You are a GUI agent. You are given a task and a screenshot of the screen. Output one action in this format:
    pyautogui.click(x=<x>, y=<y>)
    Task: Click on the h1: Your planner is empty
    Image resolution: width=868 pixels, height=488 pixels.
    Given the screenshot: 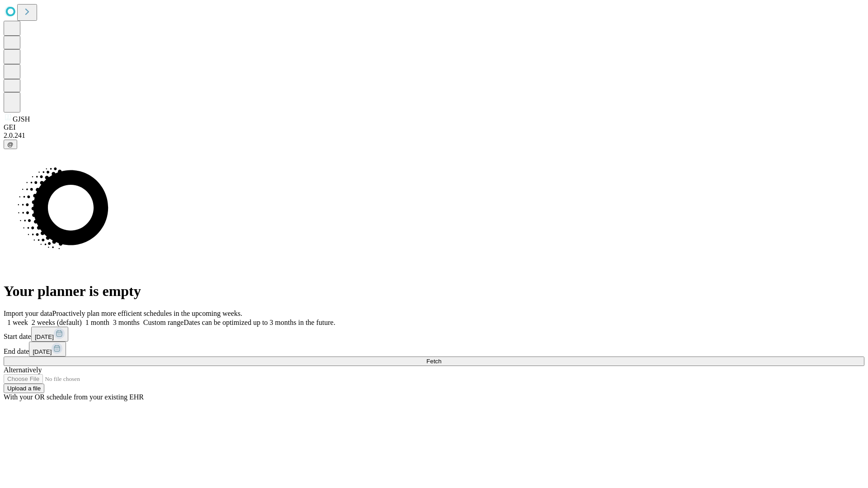 What is the action you would take?
    pyautogui.click(x=434, y=291)
    